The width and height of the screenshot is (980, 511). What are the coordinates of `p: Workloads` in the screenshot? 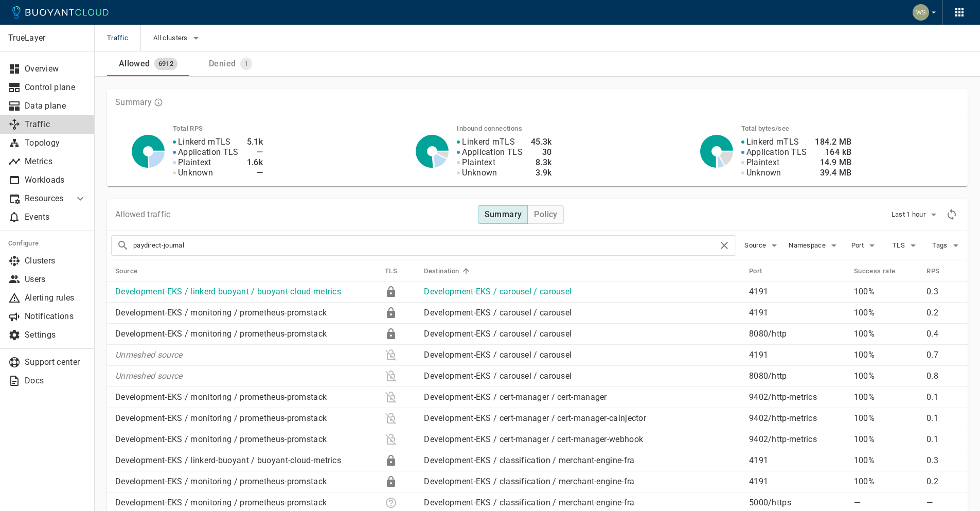 It's located at (55, 180).